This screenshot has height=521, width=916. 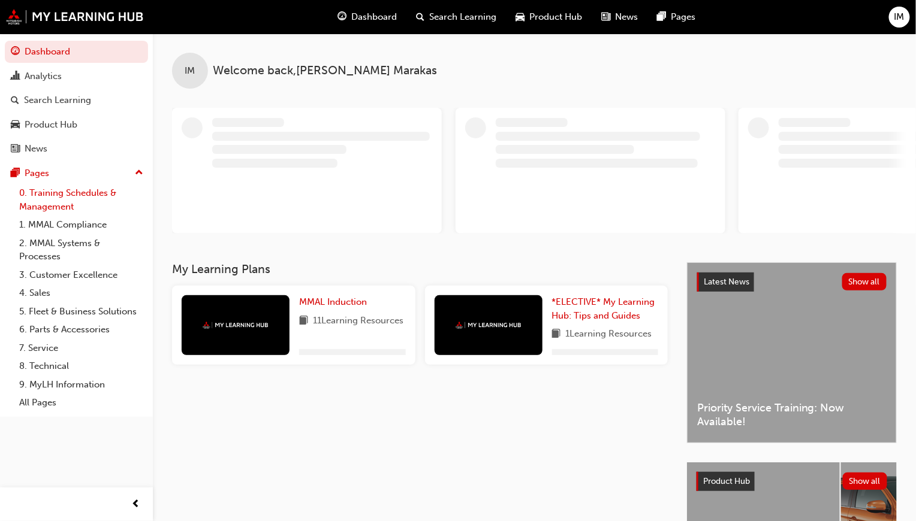 I want to click on span: Priority Service Training: Now Available!, so click(x=792, y=415).